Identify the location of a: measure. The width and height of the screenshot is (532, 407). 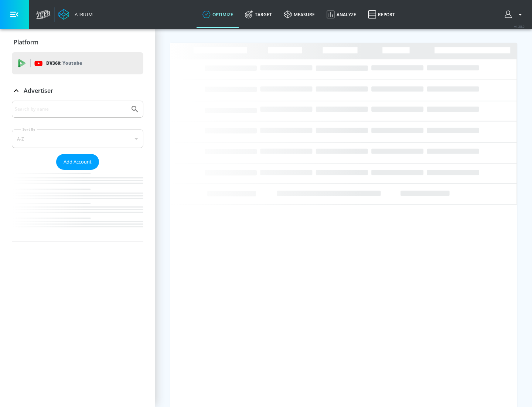
(299, 15).